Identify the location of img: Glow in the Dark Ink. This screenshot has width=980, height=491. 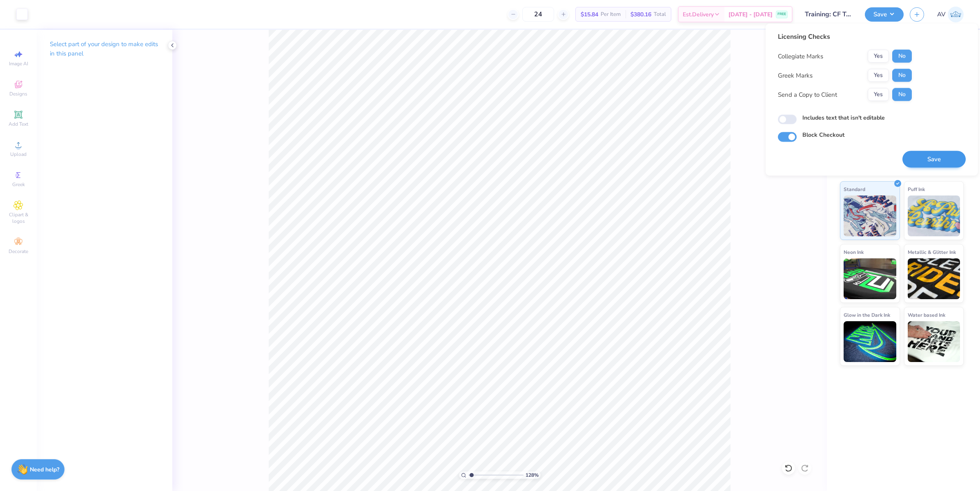
(870, 342).